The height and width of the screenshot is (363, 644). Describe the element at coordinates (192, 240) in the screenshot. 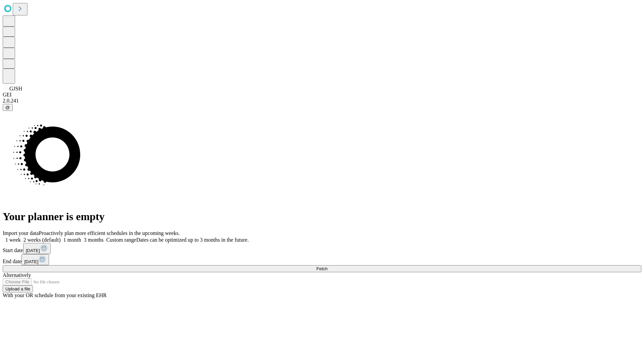

I see `span: Dates can be optimized up to 3 months in the future.` at that location.